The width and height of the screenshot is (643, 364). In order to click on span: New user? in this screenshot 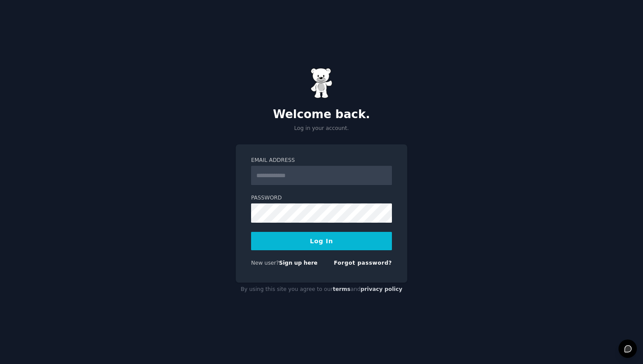, I will do `click(265, 263)`.